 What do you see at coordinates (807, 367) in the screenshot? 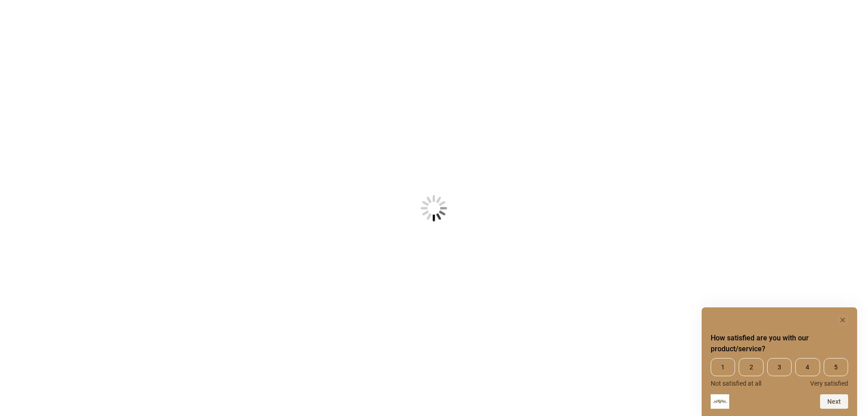
I see `span: 4` at bounding box center [807, 367].